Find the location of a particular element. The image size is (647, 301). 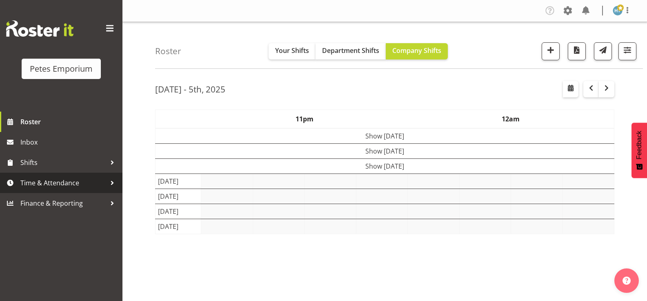

span: Time & Attendance is located at coordinates (63, 183).